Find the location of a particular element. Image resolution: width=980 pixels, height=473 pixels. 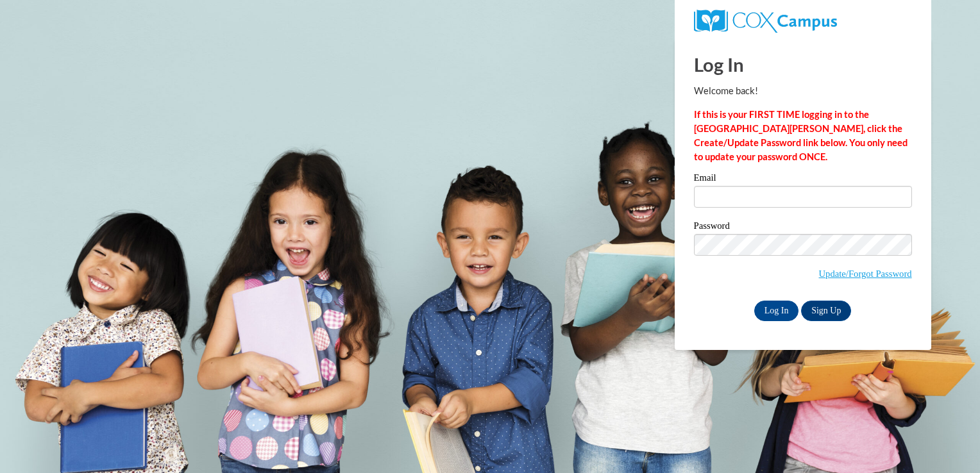

label: Password is located at coordinates (803, 227).